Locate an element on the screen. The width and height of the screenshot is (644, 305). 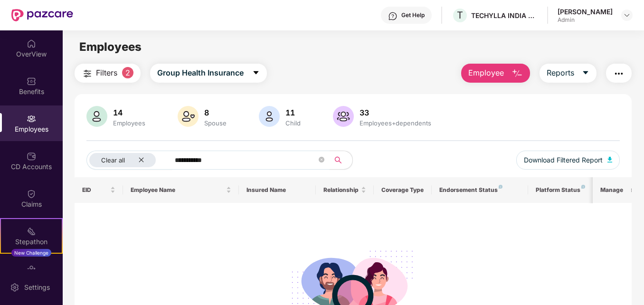
img: svg+xml;base64,PHN2ZyBpZD0iRHJvcGRvd24tMzJ4MzIiIHhtbG5zPSJodHRwOi8vd3d3LnczLm9yZy8yMDAwL3N2ZyIgd2... is located at coordinates (627, 15).